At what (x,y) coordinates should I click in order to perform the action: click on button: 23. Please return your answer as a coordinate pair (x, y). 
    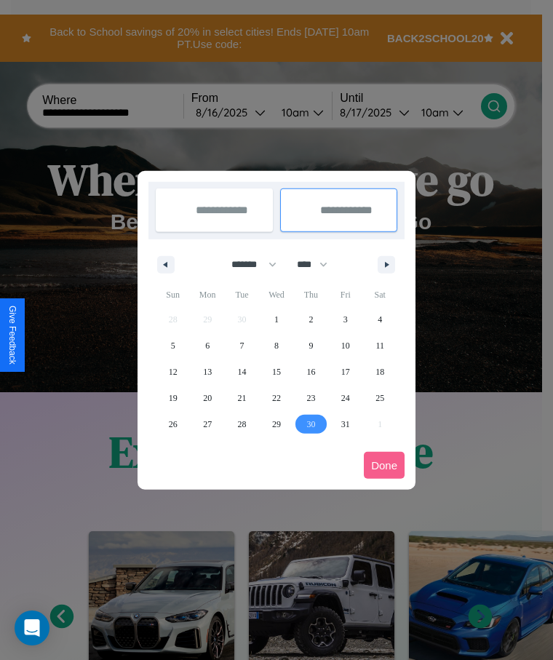
    Looking at the image, I should click on (311, 398).